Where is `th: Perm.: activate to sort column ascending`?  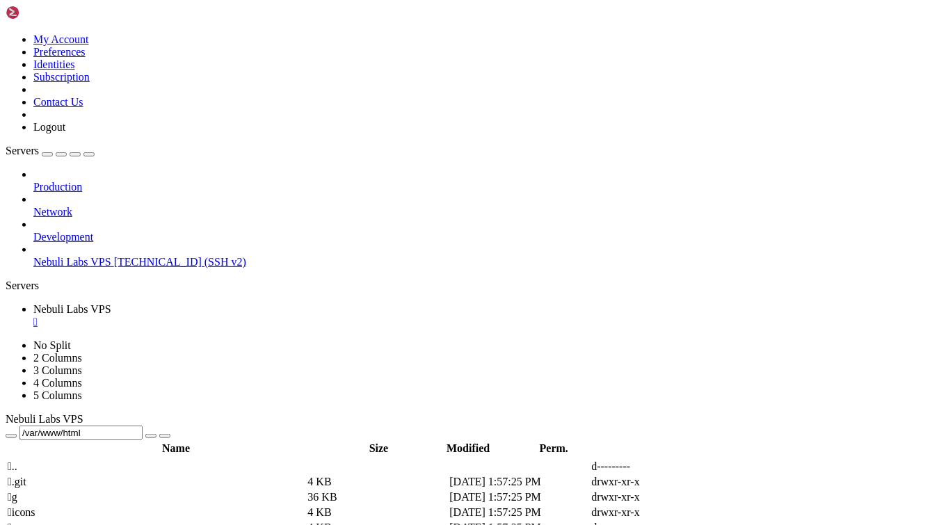
th: Perm.: activate to sort column ascending is located at coordinates (554, 449).